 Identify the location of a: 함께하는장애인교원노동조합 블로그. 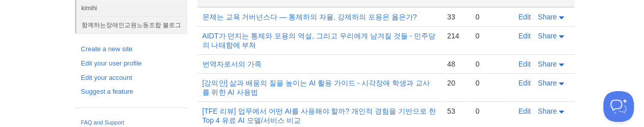
(132, 25).